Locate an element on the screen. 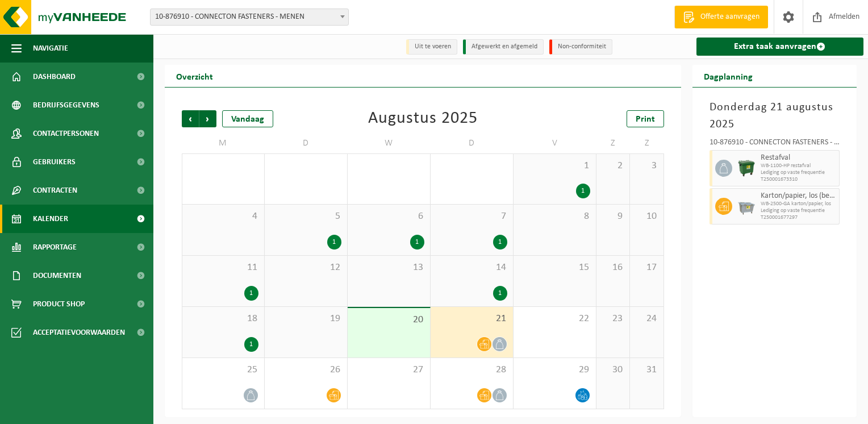 Image resolution: width=868 pixels, height=424 pixels. span: 23 is located at coordinates (613, 318).